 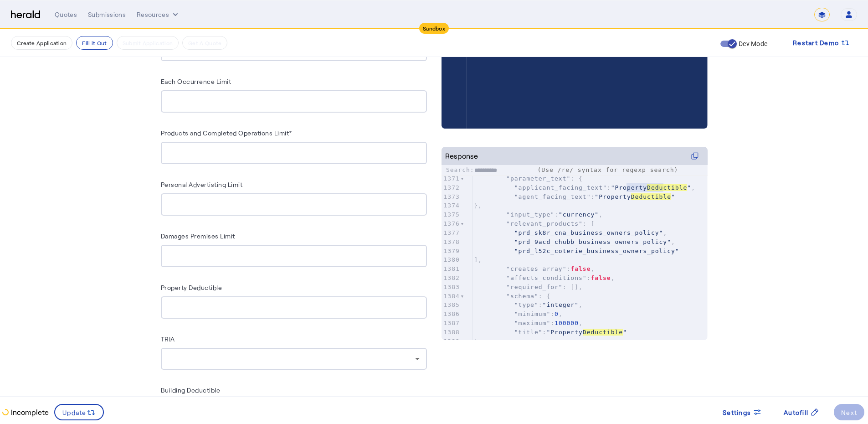 I want to click on button: Restart Demo, so click(x=821, y=43).